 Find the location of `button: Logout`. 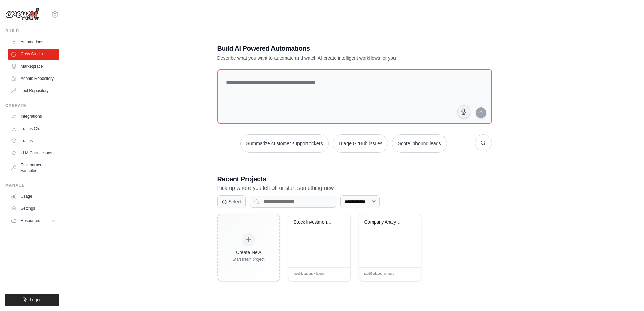

button: Logout is located at coordinates (32, 300).